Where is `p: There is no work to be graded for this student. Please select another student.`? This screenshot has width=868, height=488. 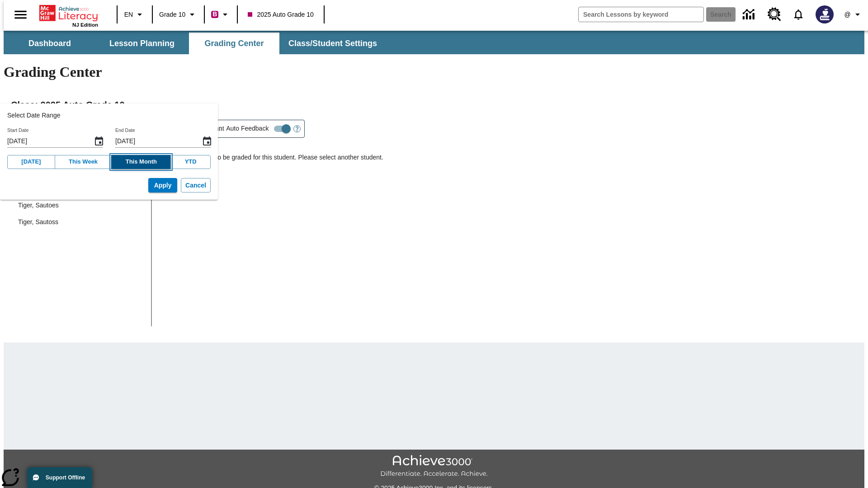
p: There is no work to be graded for this student. Please select another student. is located at coordinates (512, 161).